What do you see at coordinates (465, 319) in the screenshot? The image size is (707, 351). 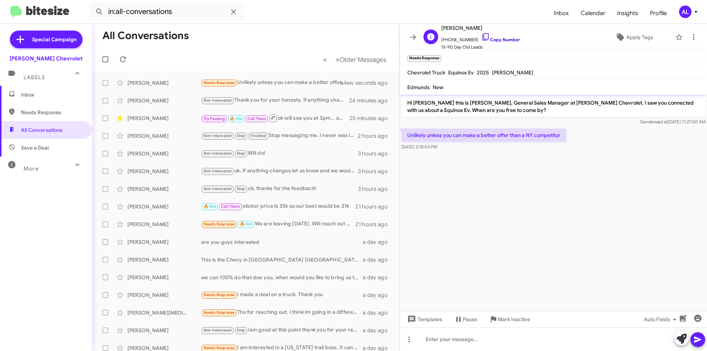 I see `button: Pause` at bounding box center [465, 319].